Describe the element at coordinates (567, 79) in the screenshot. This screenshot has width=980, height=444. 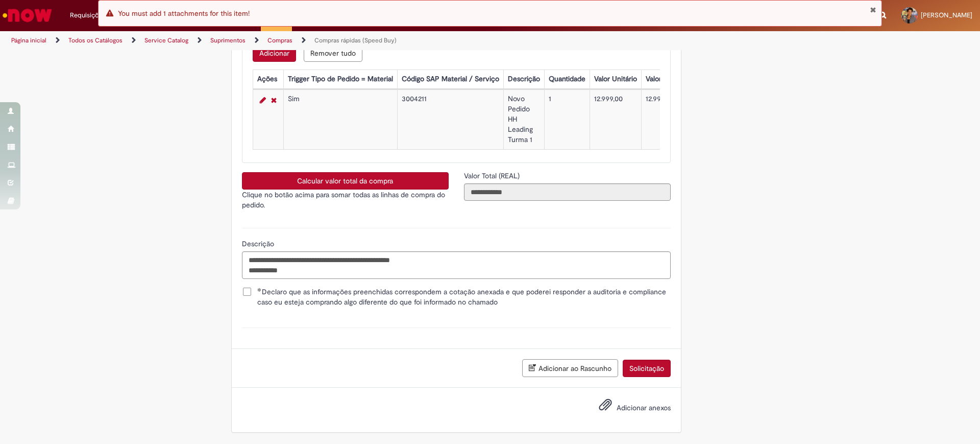
I see `th: Quantidade` at that location.